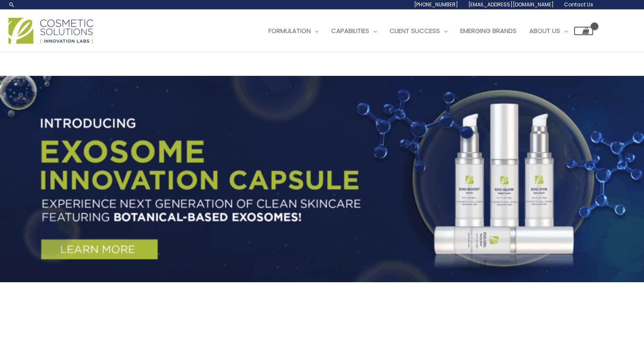  What do you see at coordinates (488, 31) in the screenshot?
I see `span: Emerging Brands` at bounding box center [488, 31].